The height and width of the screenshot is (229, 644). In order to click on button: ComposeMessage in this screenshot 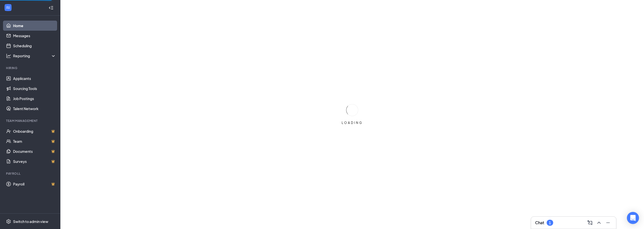, I will do `click(590, 223)`.